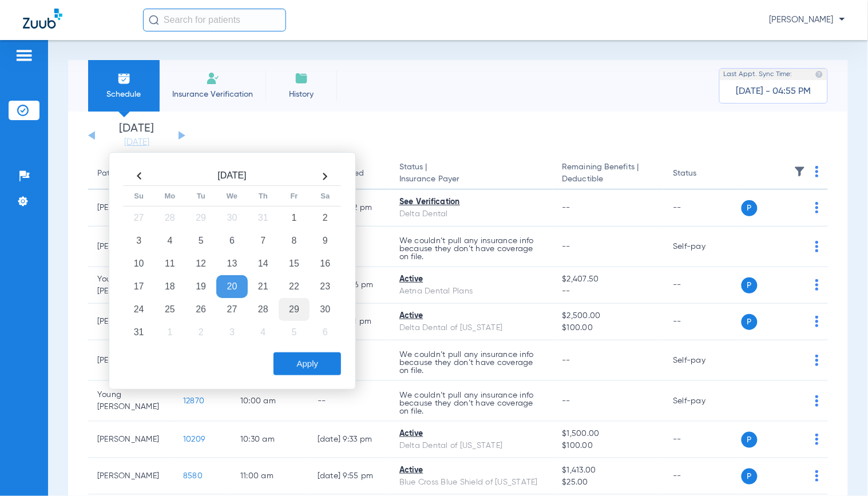 This screenshot has height=496, width=868. I want to click on span: $2,500.00, so click(609, 316).